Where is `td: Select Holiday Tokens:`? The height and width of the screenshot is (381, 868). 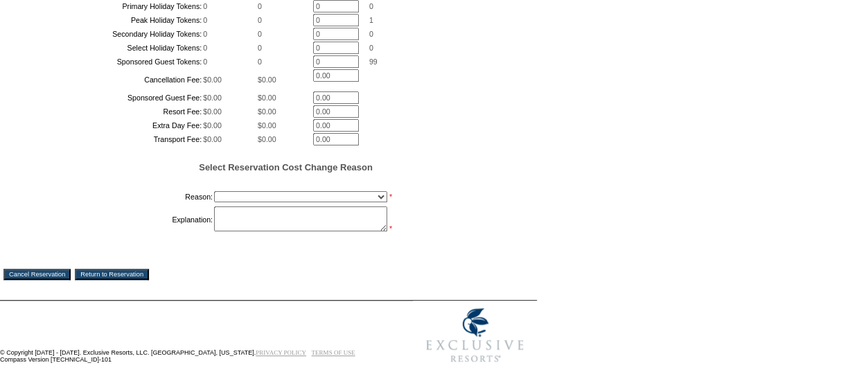 td: Select Holiday Tokens: is located at coordinates (121, 48).